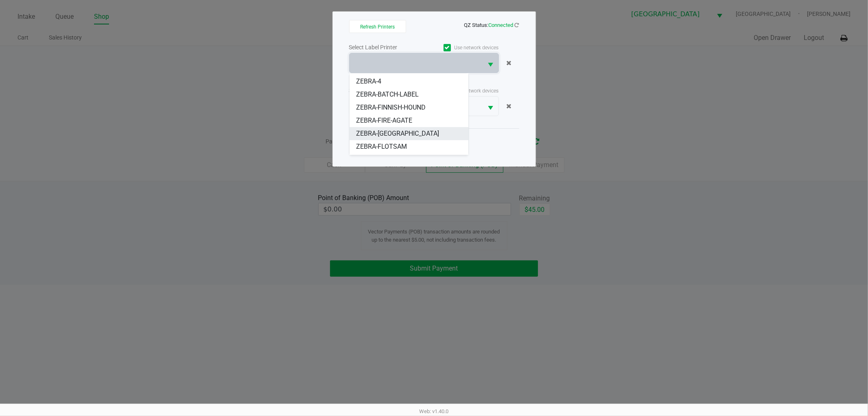  What do you see at coordinates (462, 48) in the screenshot?
I see `label: Use network devices` at bounding box center [462, 48].